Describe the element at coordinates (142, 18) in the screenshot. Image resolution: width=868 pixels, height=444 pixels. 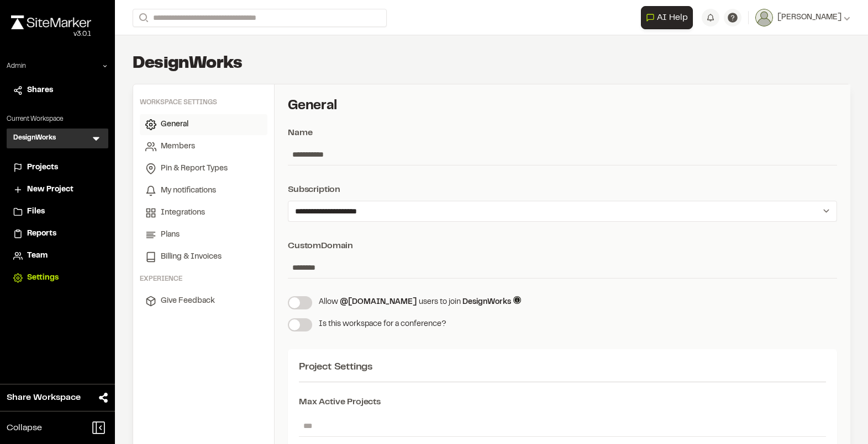
I see `button: Search` at that location.